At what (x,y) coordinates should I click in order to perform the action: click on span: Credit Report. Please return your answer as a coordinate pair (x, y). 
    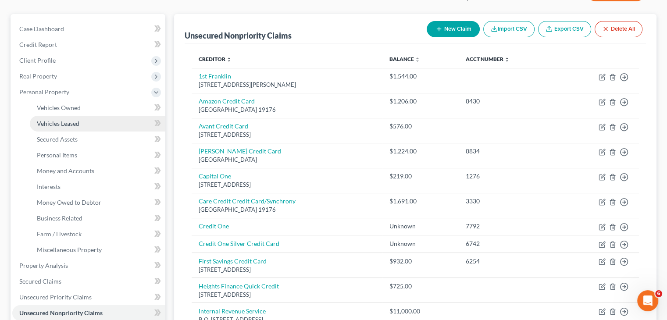
    Looking at the image, I should click on (38, 44).